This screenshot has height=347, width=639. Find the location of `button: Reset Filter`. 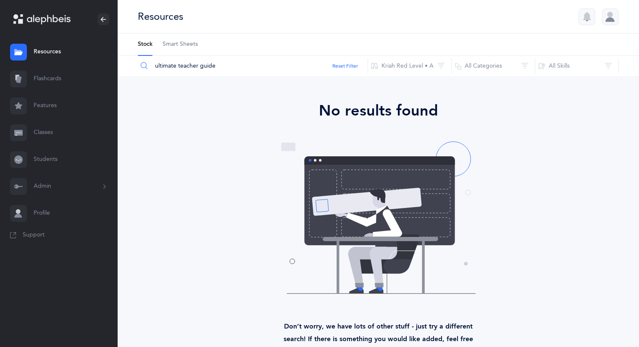

button: Reset Filter is located at coordinates (345, 66).